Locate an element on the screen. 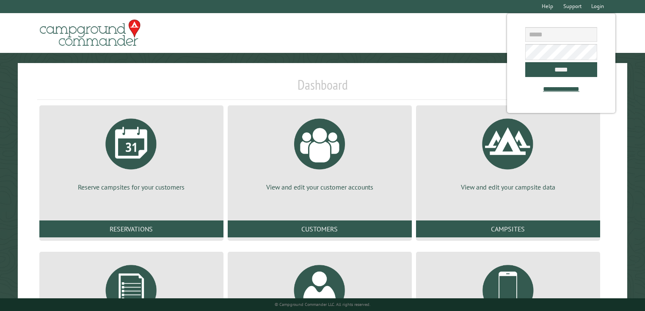 This screenshot has height=311, width=645. img: Campground Commander is located at coordinates (90, 33).